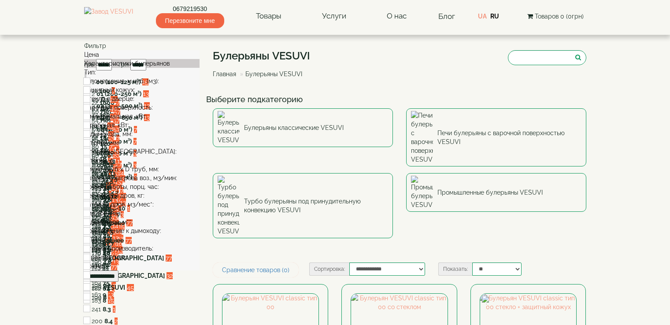 This screenshot has width=670, height=325. I want to click on div: Варочная поверхность:, so click(142, 107).